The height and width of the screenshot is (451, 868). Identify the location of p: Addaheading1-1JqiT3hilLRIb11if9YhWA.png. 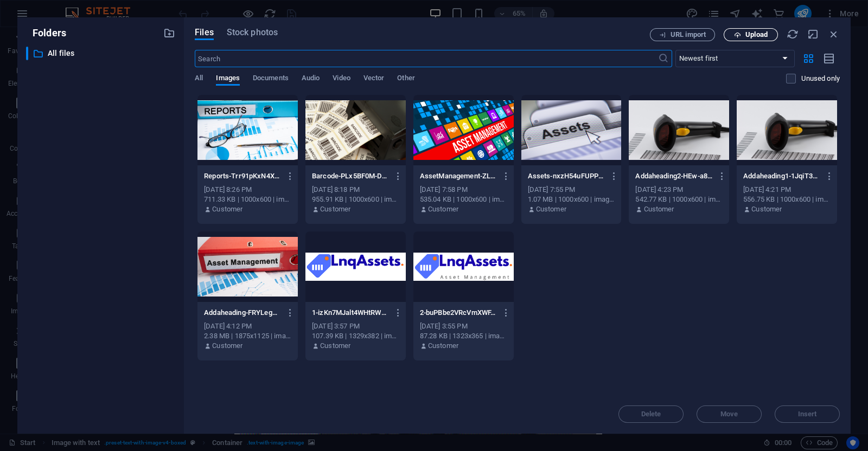
(782, 176).